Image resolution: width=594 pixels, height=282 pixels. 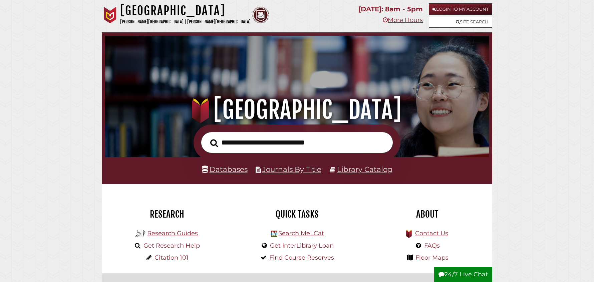 I want to click on a: More Hours, so click(x=403, y=20).